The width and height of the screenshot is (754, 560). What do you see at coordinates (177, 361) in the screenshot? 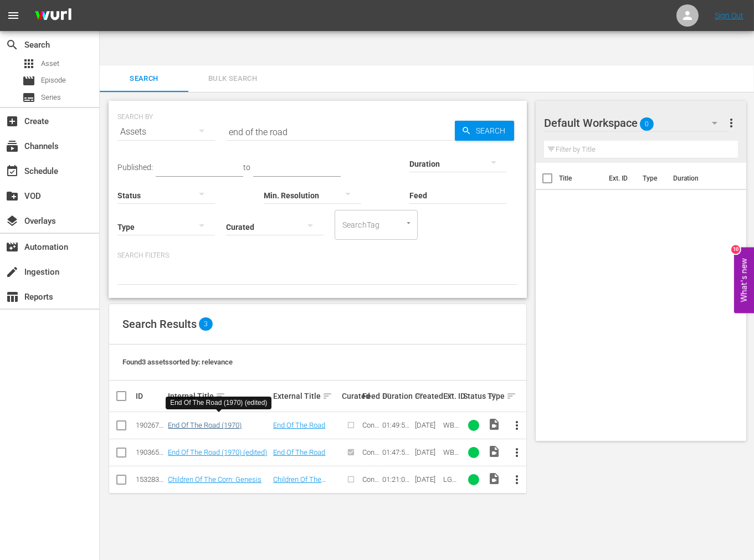
I see `span: Found 3 assets sorted by: relevance` at bounding box center [177, 361].